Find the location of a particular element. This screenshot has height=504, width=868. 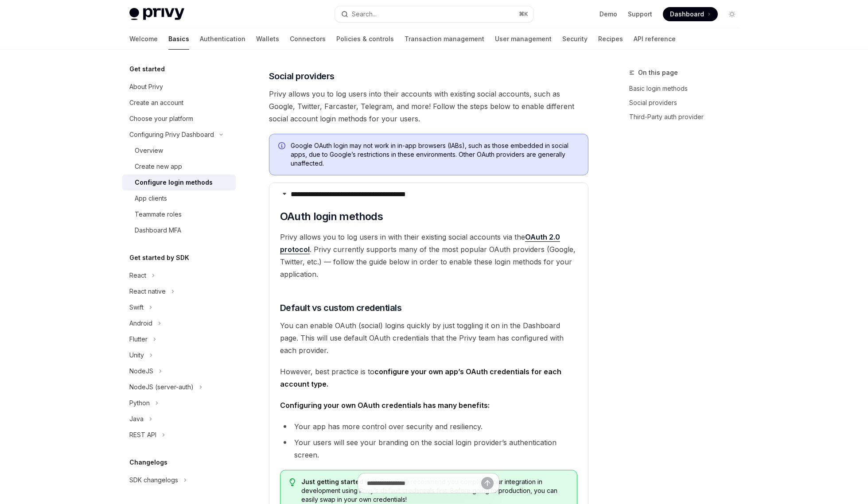

div: Configure login methods is located at coordinates (173, 182).